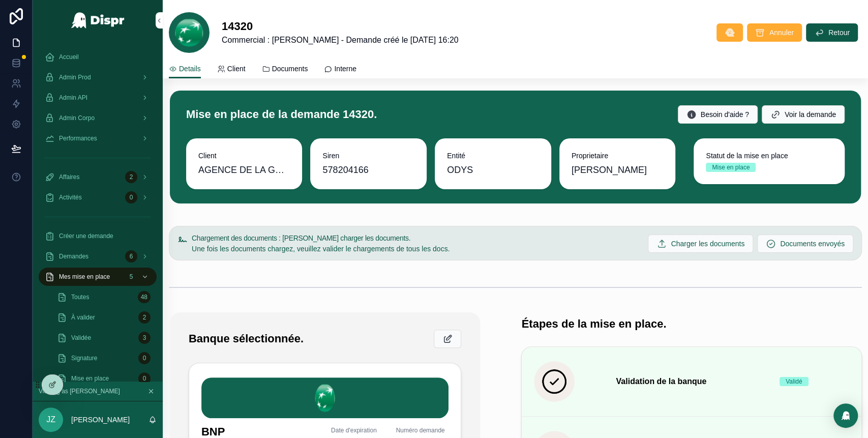 The image size is (868, 438). I want to click on span: Mise en place, so click(90, 379).